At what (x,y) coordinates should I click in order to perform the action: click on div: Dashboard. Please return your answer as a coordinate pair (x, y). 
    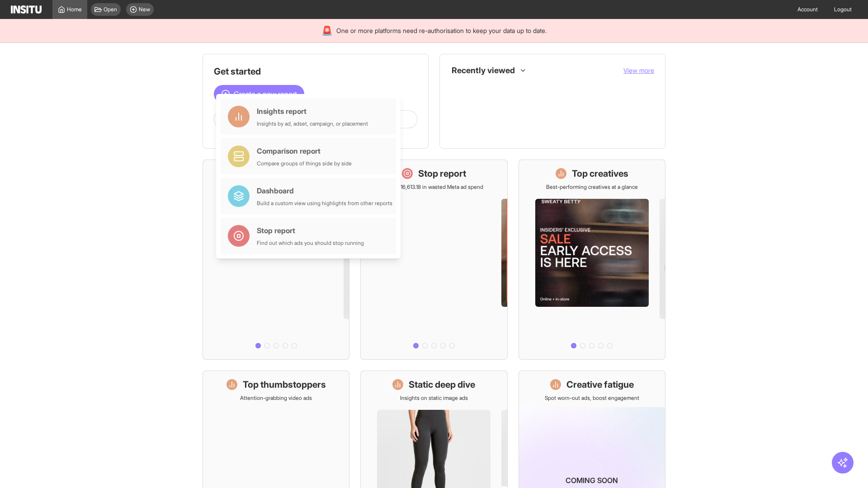
    Looking at the image, I should click on (324, 190).